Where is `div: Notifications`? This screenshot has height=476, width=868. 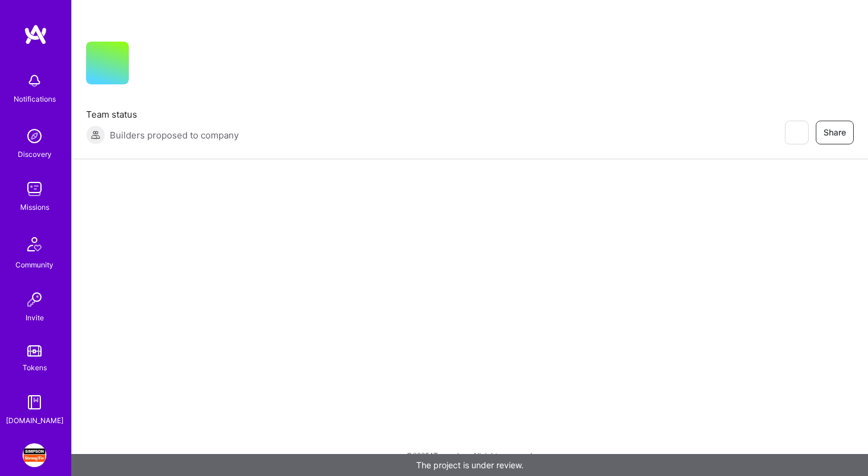 div: Notifications is located at coordinates (35, 98).